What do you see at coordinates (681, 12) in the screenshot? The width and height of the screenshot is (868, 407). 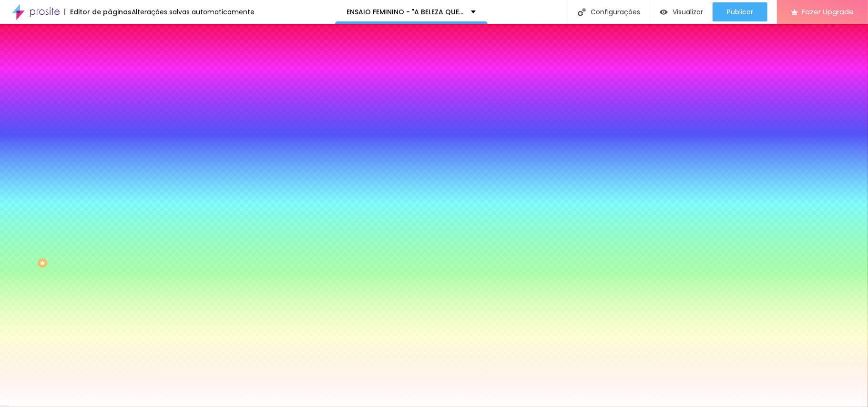 I see `button: Visualizar` at bounding box center [681, 12].